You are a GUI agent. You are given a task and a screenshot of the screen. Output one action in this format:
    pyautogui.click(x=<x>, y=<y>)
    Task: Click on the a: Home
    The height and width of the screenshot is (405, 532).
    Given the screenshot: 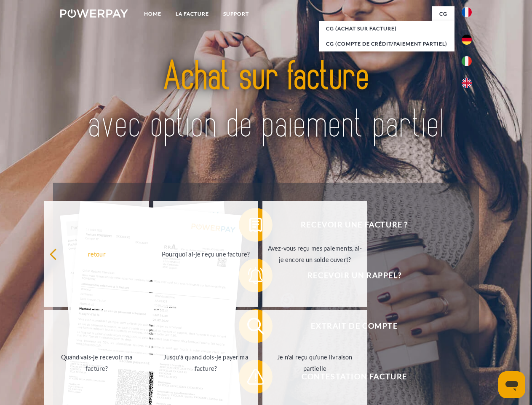 What is the action you would take?
    pyautogui.click(x=153, y=14)
    